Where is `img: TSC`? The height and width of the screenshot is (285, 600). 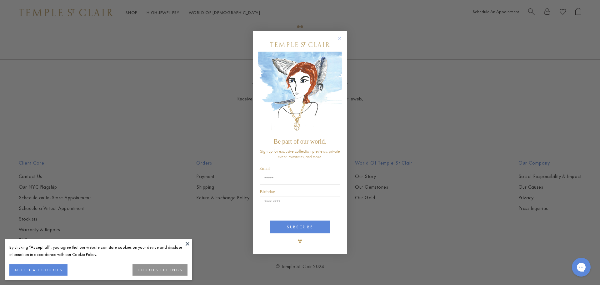
img: TSC is located at coordinates (300, 241).